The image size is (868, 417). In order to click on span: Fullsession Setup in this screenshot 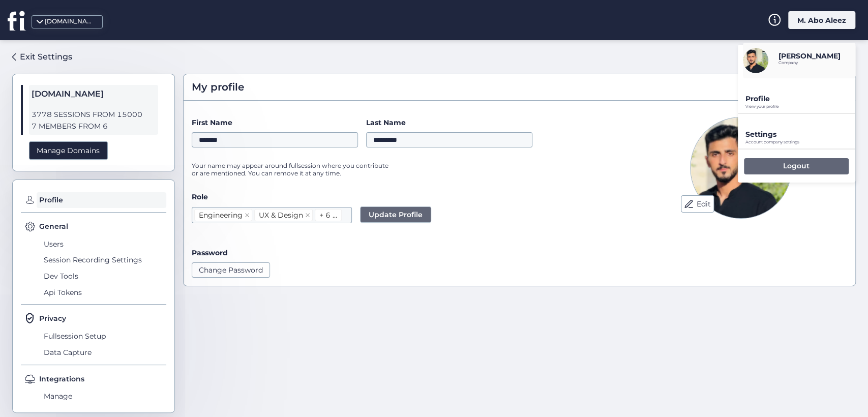, I will do `click(104, 336)`.